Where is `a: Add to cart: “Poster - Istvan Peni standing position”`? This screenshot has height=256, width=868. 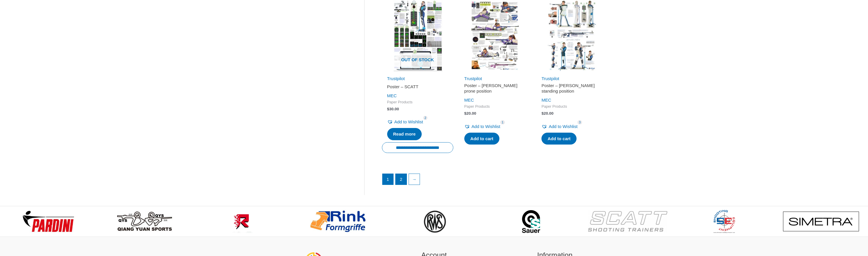 a: Add to cart: “Poster - Istvan Peni standing position” is located at coordinates (558, 139).